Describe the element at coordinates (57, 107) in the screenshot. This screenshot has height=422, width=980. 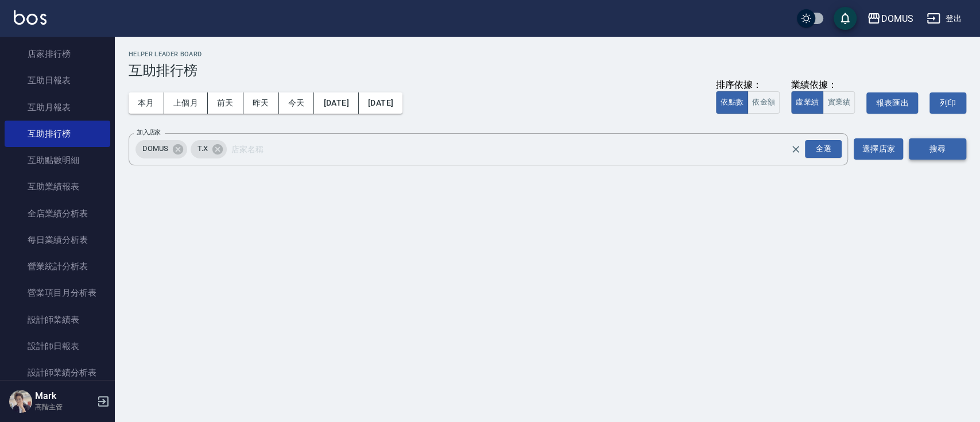
I see `a: 互助月報表` at that location.